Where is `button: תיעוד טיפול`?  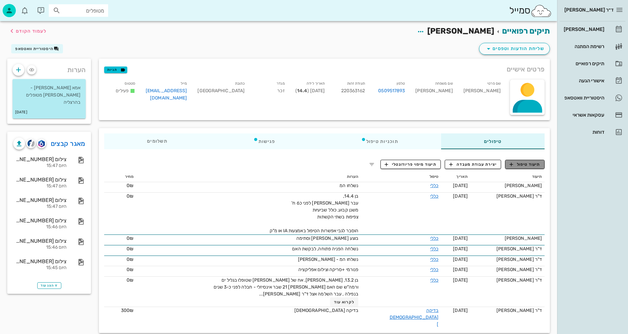 button: תיעוד טיפול is located at coordinates (525, 165).